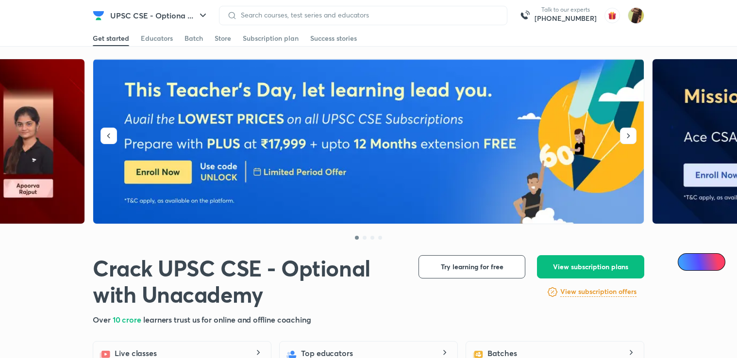  Describe the element at coordinates (525, 16) in the screenshot. I see `a: call-us` at that location.